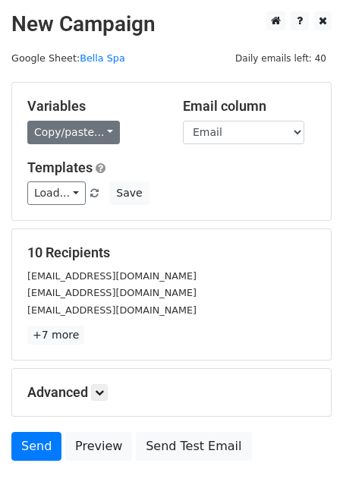  I want to click on a: Templates, so click(60, 167).